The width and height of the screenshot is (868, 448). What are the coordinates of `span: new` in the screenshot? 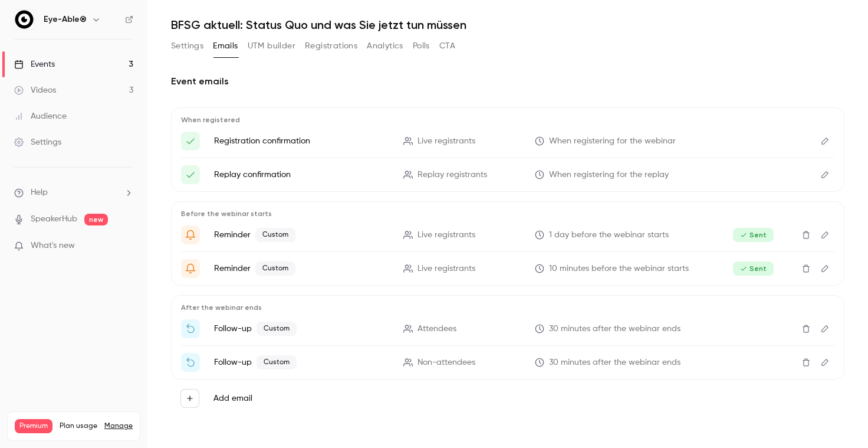 It's located at (96, 219).